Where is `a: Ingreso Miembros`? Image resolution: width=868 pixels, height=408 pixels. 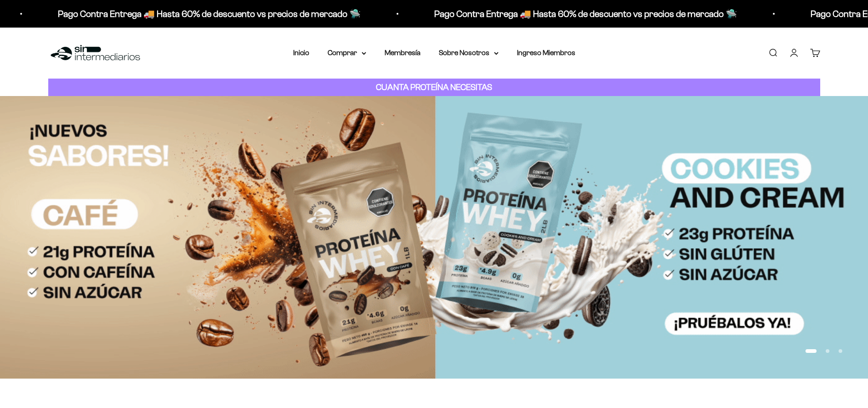
a: Ingreso Miembros is located at coordinates (545, 52).